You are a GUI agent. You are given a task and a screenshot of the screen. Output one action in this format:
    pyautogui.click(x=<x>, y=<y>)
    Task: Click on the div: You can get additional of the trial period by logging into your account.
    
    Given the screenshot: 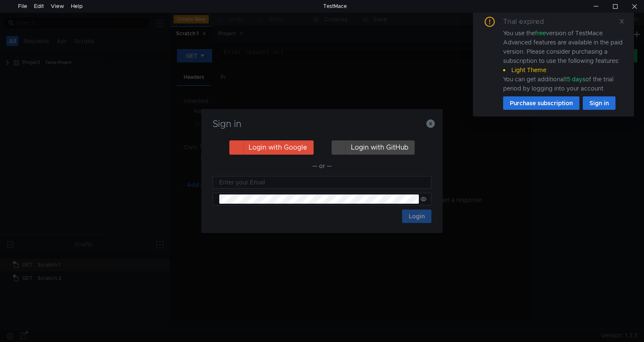 What is the action you would take?
    pyautogui.click(x=564, y=84)
    